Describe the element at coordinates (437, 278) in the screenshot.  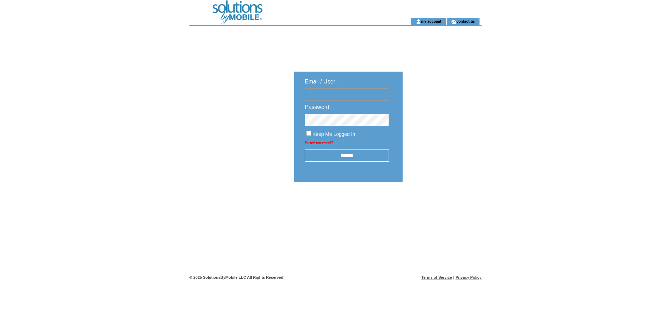
I see `a: Terms of Service` at that location.